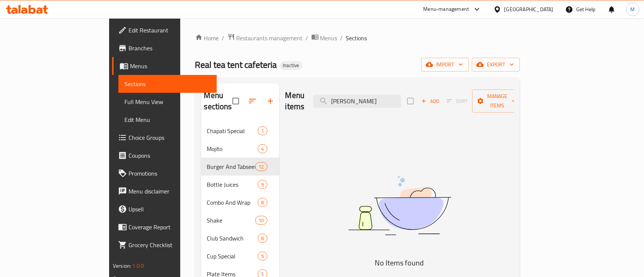  What do you see at coordinates (430, 101) in the screenshot?
I see `span: Add` at bounding box center [430, 101].